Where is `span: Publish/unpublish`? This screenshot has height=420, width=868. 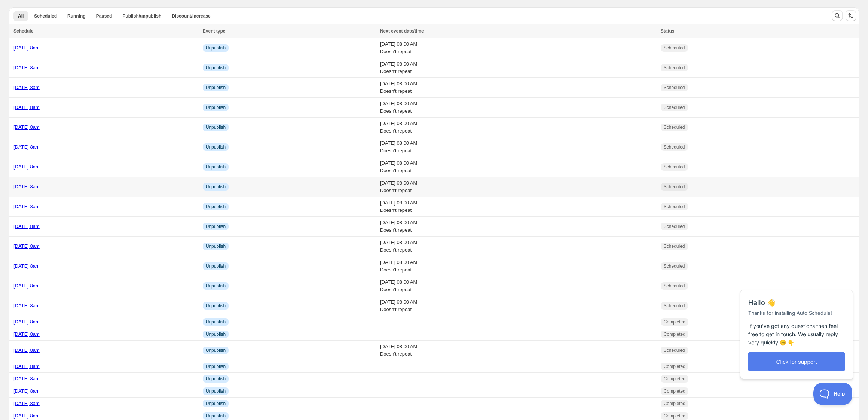 span: Publish/unpublish is located at coordinates (141, 17).